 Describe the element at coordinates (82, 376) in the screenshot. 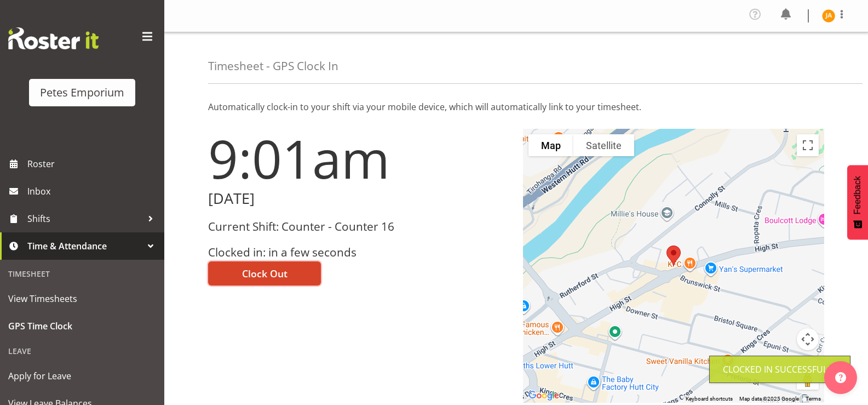

I see `span: Apply for Leave` at that location.